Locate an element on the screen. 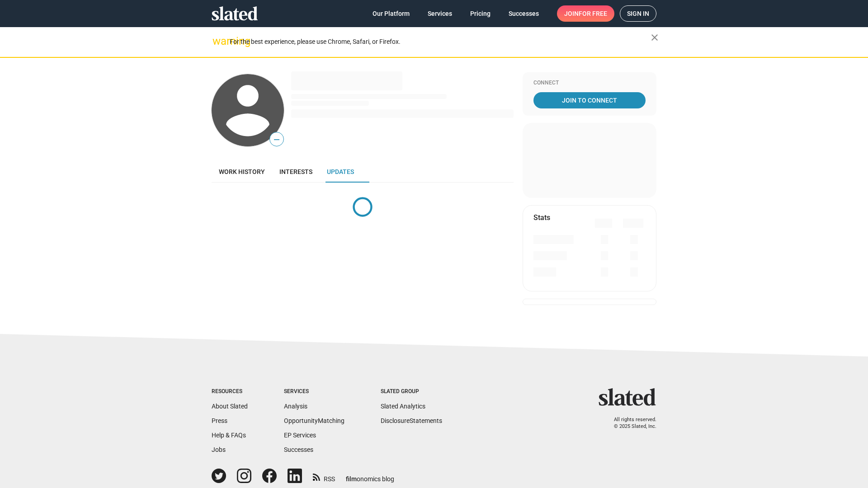  span: Successes is located at coordinates (523, 13).